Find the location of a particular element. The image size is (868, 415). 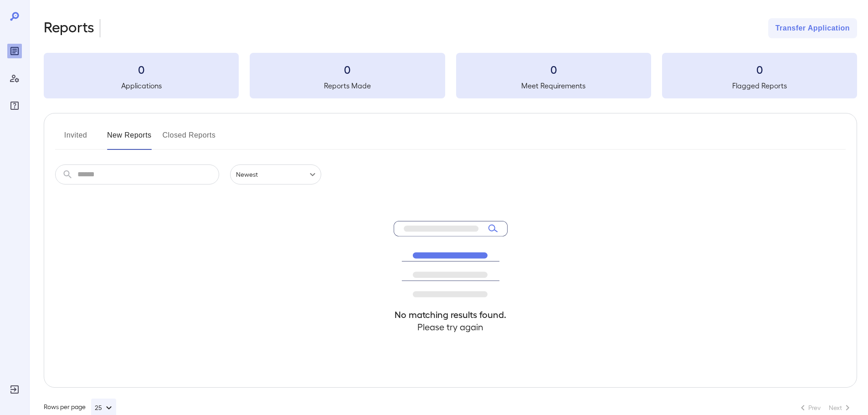

h5: Meet Requirements is located at coordinates (554, 86).